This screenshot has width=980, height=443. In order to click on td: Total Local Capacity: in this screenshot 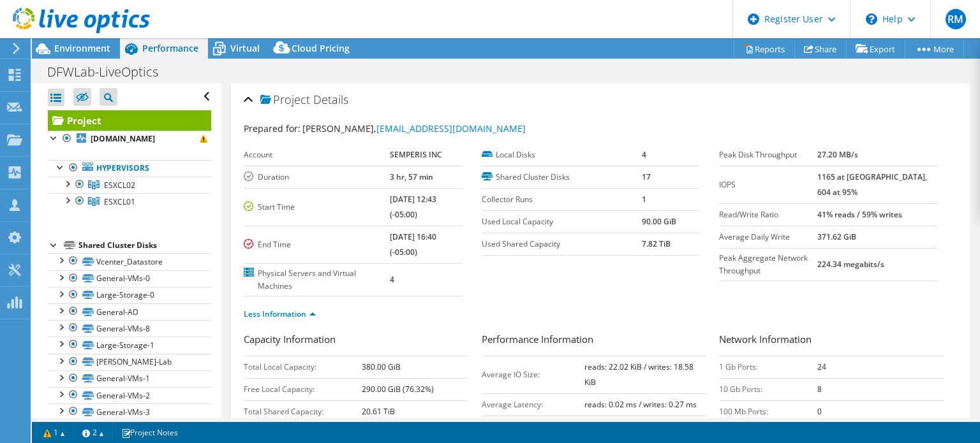, I will do `click(302, 366)`.